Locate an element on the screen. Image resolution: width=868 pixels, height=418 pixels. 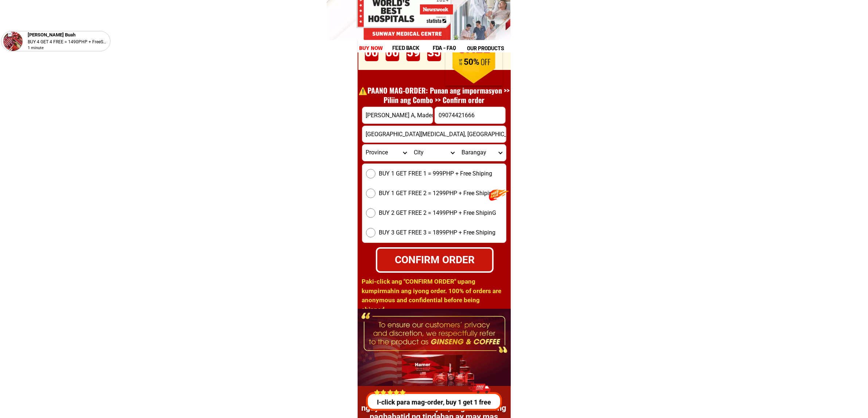
h1: 50% is located at coordinates (471, 62).